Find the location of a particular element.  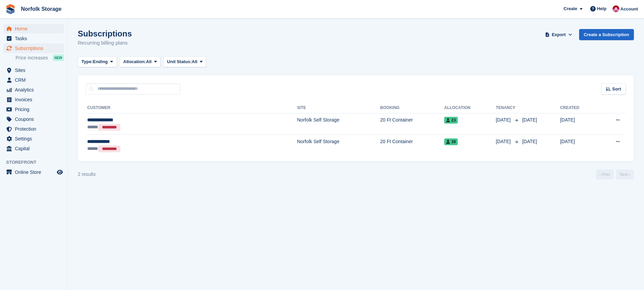

span: Sites is located at coordinates (35, 70).